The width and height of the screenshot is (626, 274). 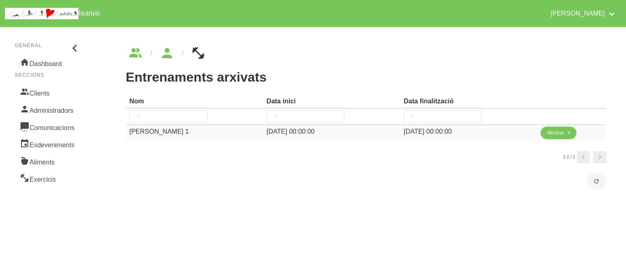 What do you see at coordinates (558, 133) in the screenshot?
I see `button: Mostrar` at bounding box center [558, 133].